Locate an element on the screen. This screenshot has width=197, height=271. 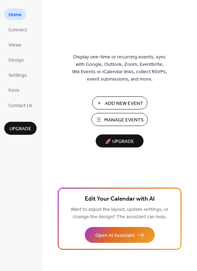
a: Settings is located at coordinates (18, 75).